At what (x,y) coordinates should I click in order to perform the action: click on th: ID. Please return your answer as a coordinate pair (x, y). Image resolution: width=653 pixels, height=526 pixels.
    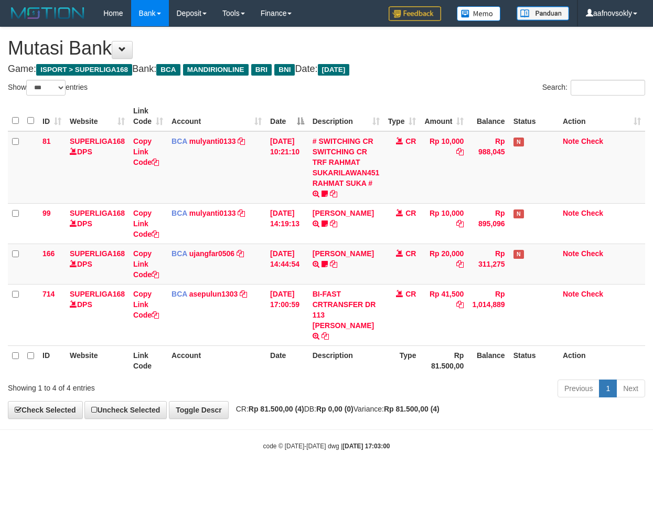
    Looking at the image, I should click on (52, 360).